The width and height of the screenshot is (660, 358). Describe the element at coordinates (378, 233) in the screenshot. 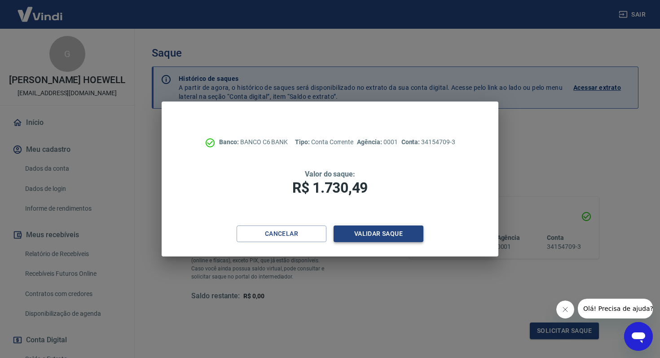

I see `button: Validar saque` at that location.